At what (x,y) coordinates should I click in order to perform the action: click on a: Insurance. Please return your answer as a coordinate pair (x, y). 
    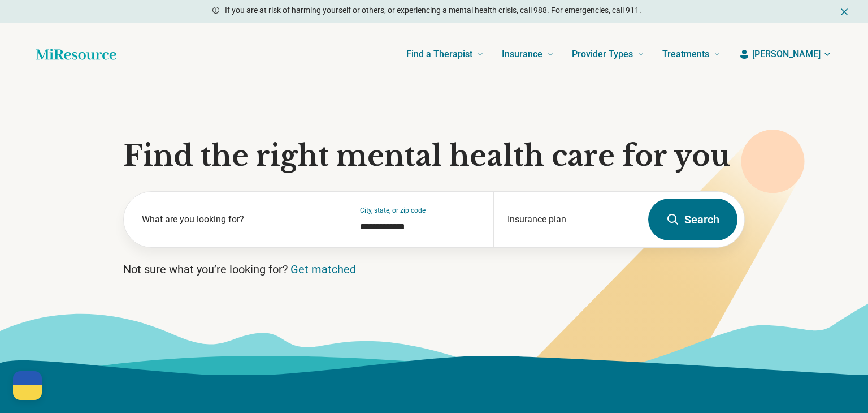
    Looking at the image, I should click on (528, 54).